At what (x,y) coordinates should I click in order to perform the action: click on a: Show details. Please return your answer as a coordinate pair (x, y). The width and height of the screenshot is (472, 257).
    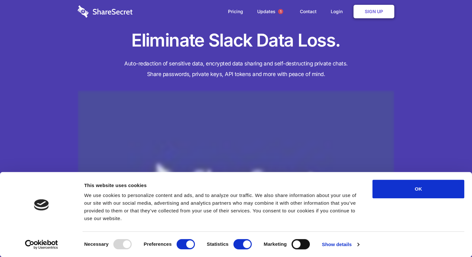
    Looking at the image, I should click on (341, 245).